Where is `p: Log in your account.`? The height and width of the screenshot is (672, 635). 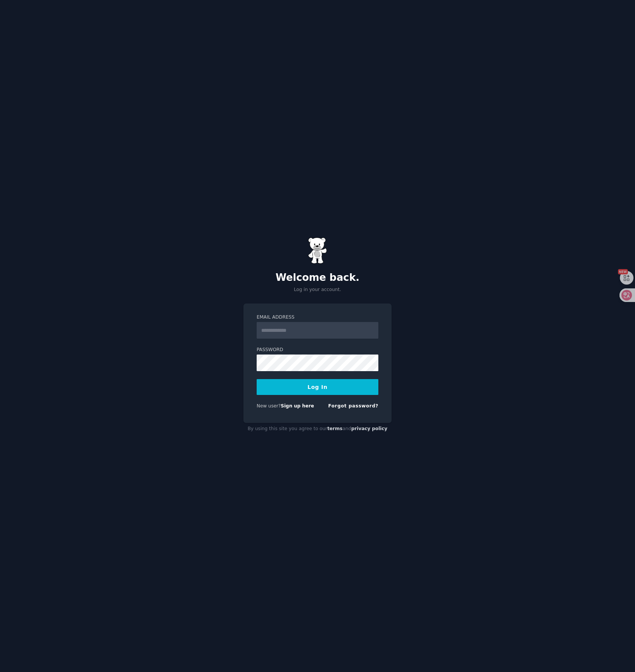 p: Log in your account. is located at coordinates (318, 290).